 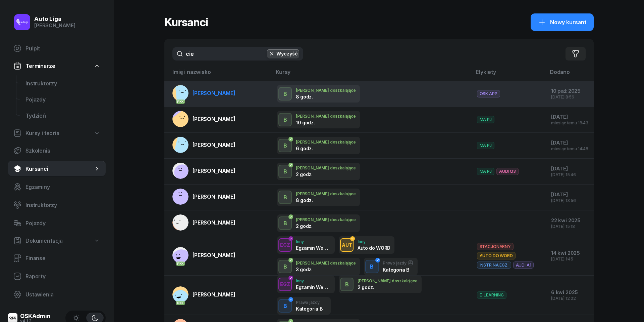 What do you see at coordinates (570, 292) in the screenshot?
I see `div: 6 kwi 2025` at bounding box center [570, 292].